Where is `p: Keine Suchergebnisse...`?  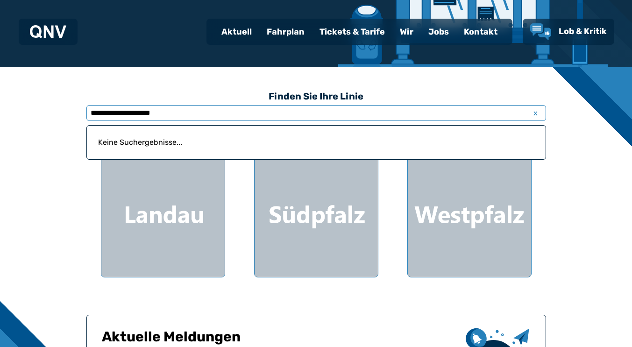
p: Keine Suchergebnisse... is located at coordinates (316, 142).